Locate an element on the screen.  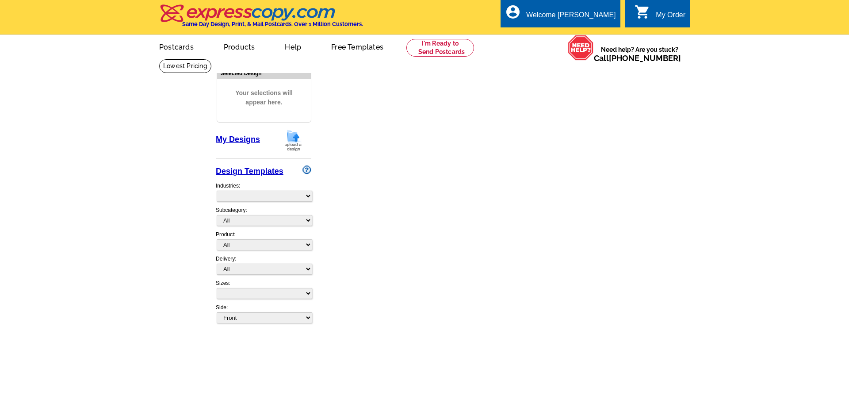
img: help is located at coordinates (581, 48).